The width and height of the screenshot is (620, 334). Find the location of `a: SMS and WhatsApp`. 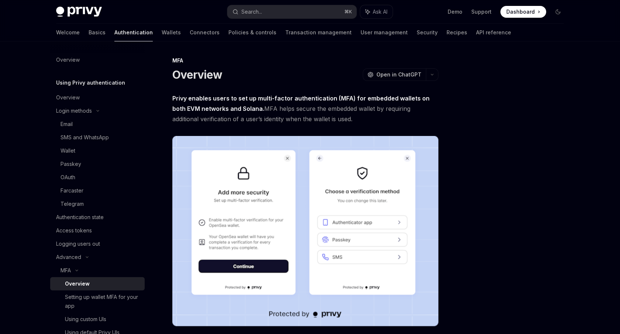

a: SMS and WhatsApp is located at coordinates (97, 137).